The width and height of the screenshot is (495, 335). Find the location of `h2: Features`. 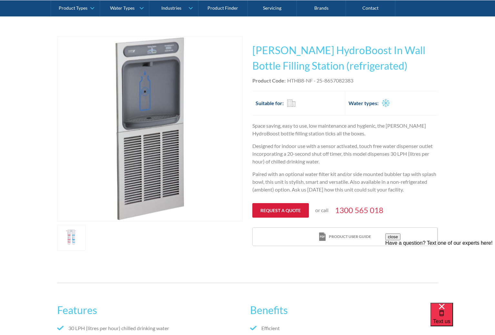

h2: Features is located at coordinates (151, 310).